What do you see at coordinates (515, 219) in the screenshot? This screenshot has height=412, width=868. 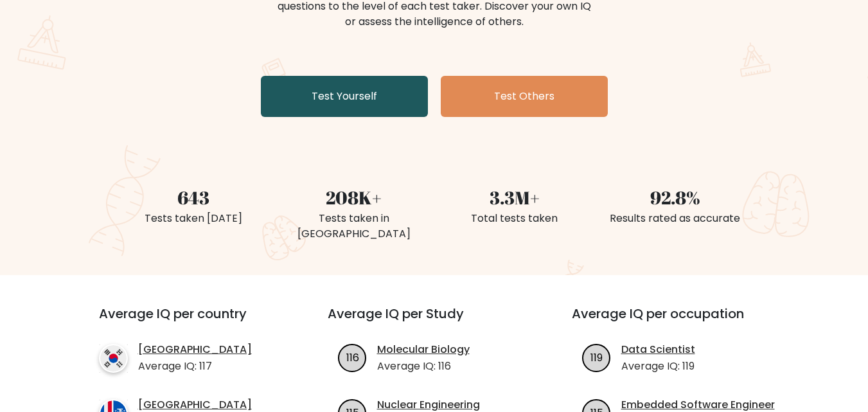 I see `div: Total tests taken` at bounding box center [515, 219].